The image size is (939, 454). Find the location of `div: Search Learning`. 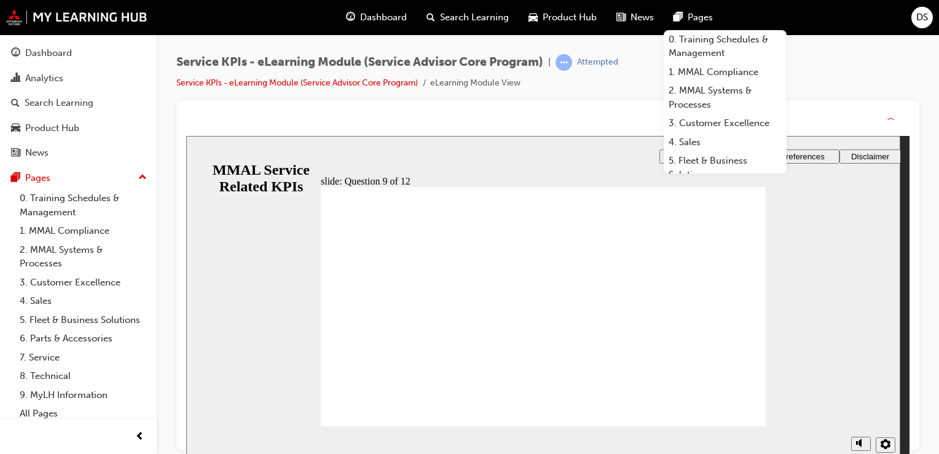

div: Search Learning is located at coordinates (59, 103).